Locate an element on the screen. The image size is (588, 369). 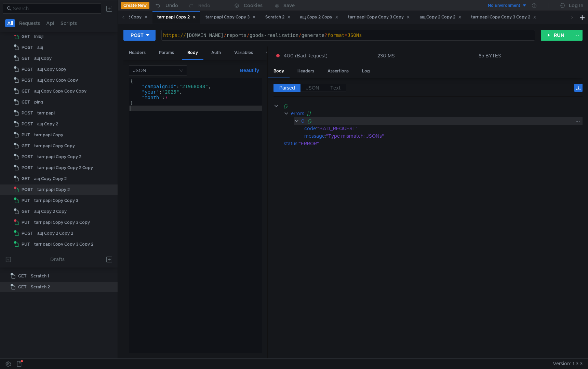
div: Other is located at coordinates (272, 53).